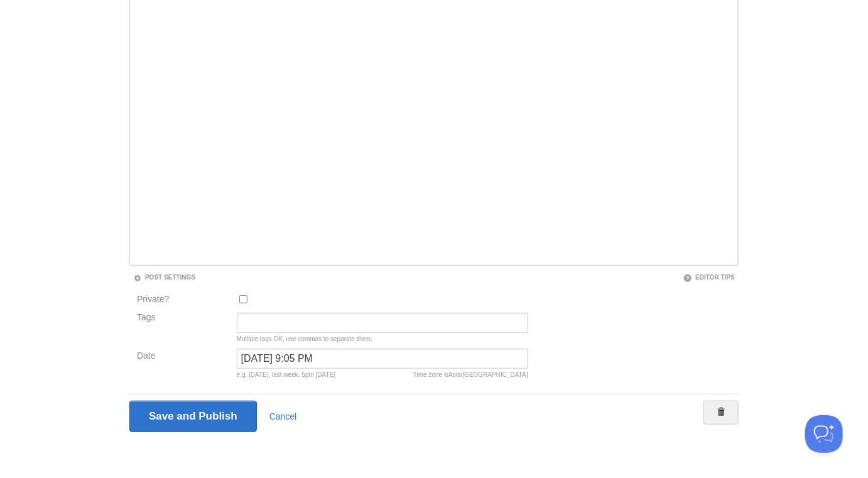 This screenshot has width=868, height=478. I want to click on label: Private?, so click(182, 300).